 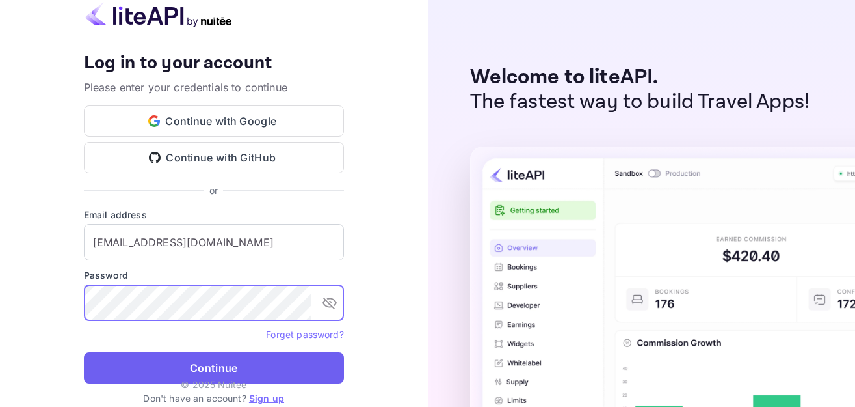 What do you see at coordinates (304, 334) in the screenshot?
I see `a: Forget password?` at bounding box center [304, 334].